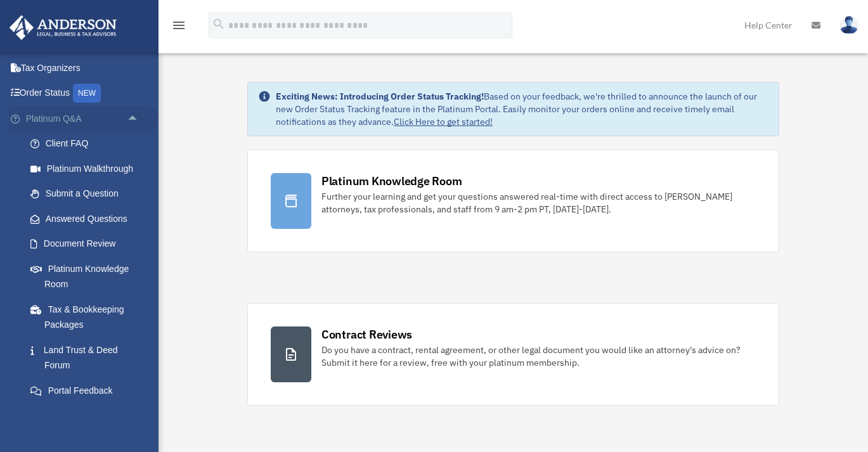  Describe the element at coordinates (513, 354) in the screenshot. I see `a: Contract Reviews Do you have a contract, rental agreement, or other legal document you would like...` at that location.